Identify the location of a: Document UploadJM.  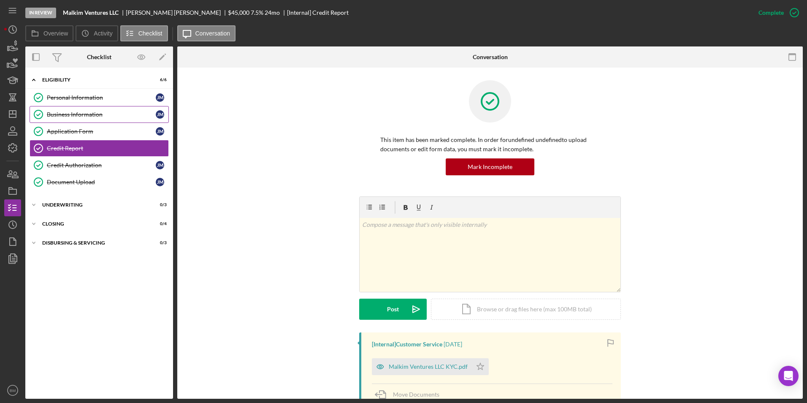
(99, 182).